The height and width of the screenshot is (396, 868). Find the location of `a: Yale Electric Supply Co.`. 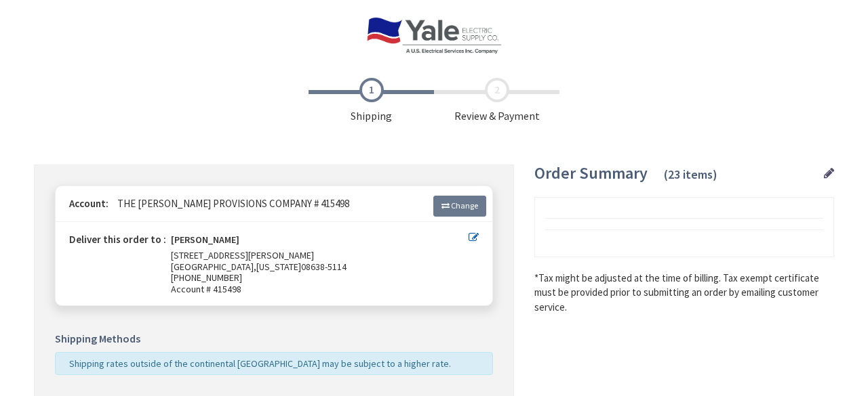

a: Yale Electric Supply Co. is located at coordinates (434, 35).